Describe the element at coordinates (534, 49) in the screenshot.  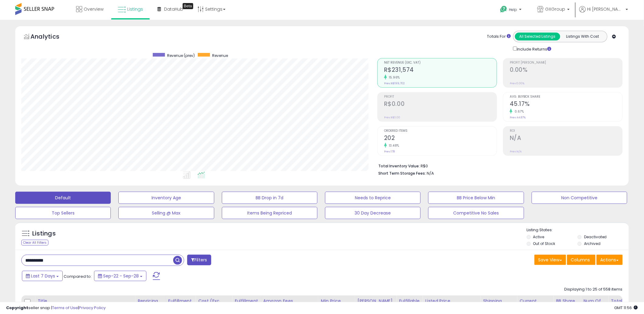
I see `div: Include Returns` at that location.